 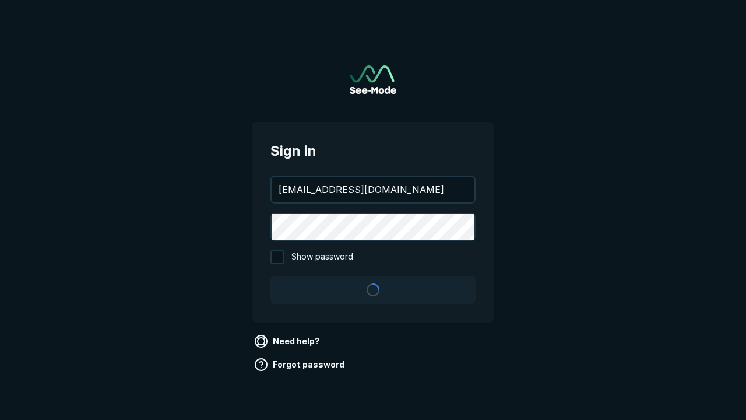 I want to click on span: Show password, so click(x=322, y=257).